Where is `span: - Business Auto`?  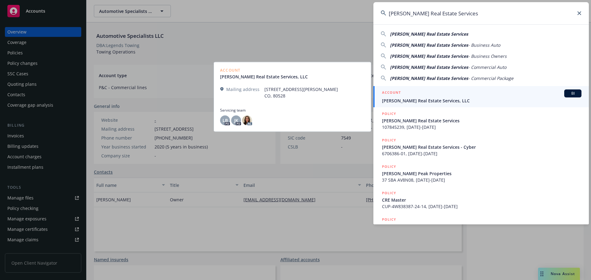 span: - Business Auto is located at coordinates (484, 45).